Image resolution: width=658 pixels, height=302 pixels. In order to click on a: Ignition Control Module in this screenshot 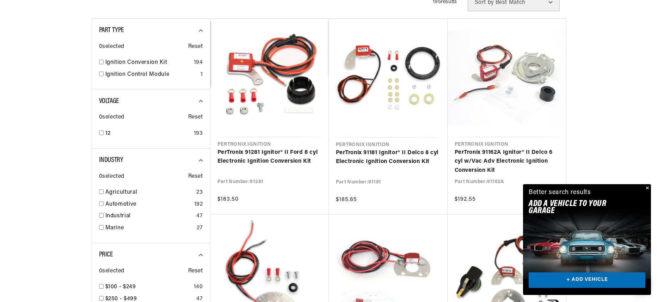, I will do `click(152, 75)`.